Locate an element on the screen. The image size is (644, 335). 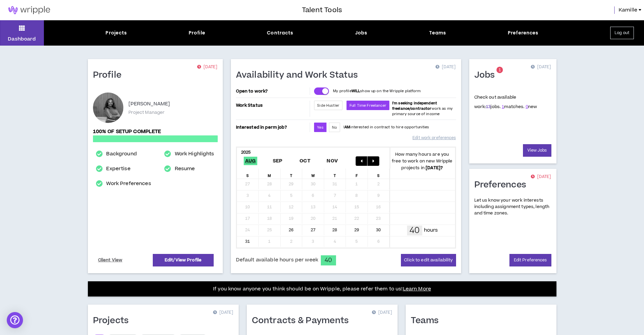
div: Teams is located at coordinates (437, 33).